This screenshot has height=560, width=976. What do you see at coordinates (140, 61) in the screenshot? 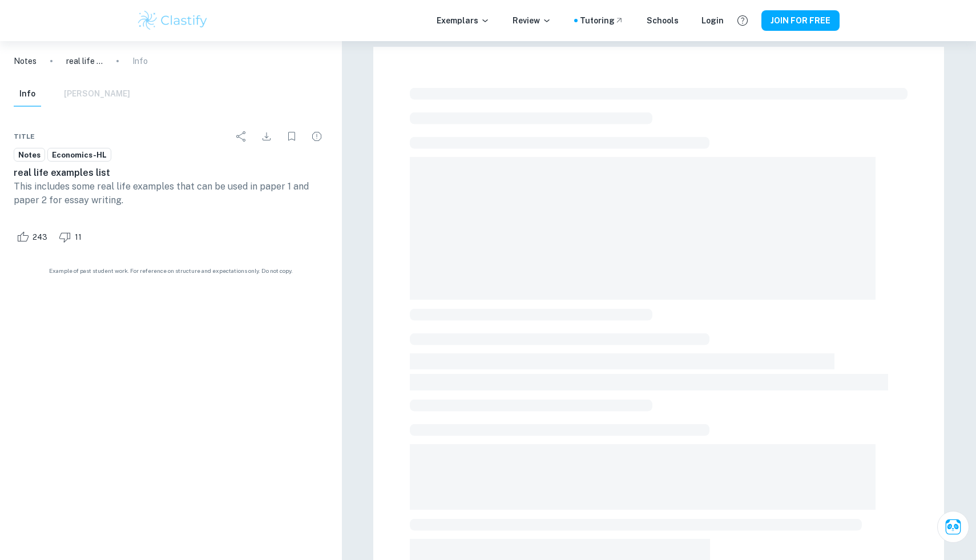
I see `p: Info` at bounding box center [140, 61].